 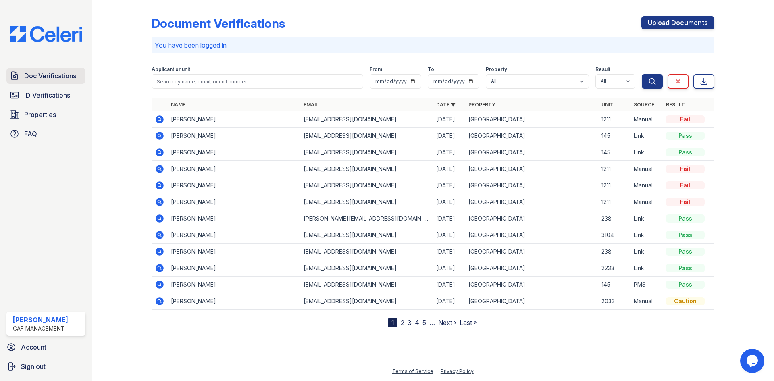 What do you see at coordinates (496, 69) in the screenshot?
I see `label: Property` at bounding box center [496, 69].